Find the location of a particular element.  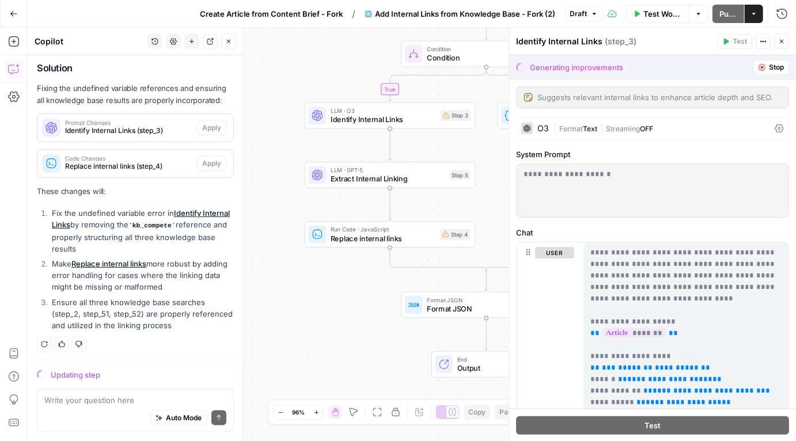

div: Step 5 is located at coordinates (460, 175).